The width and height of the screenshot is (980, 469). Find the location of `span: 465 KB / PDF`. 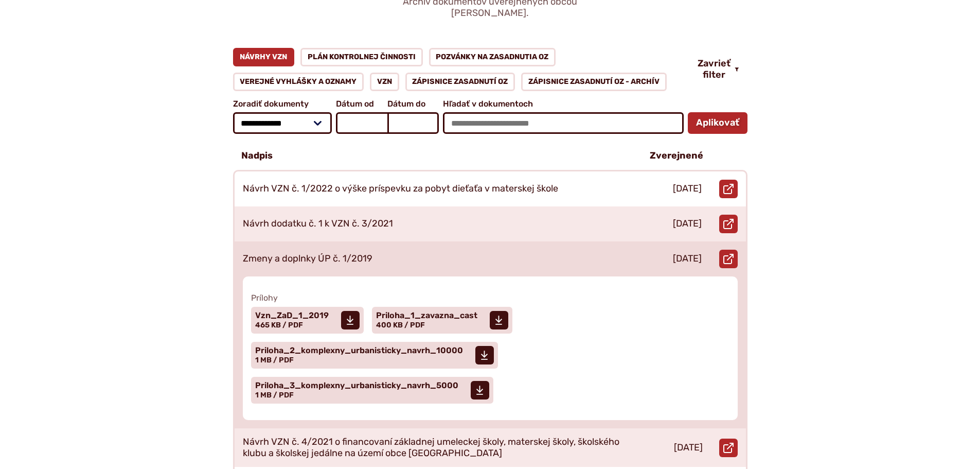

span: 465 KB / PDF is located at coordinates (279, 324).